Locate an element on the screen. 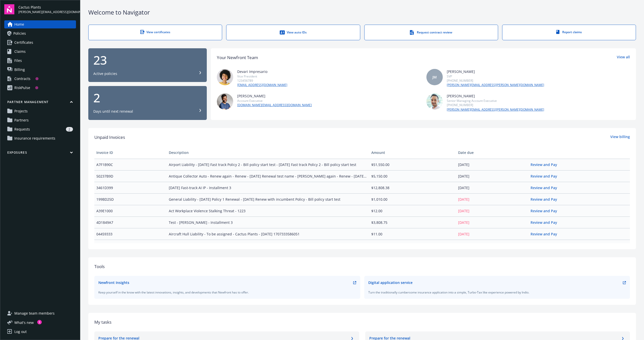  div: SVP is located at coordinates (495, 76).